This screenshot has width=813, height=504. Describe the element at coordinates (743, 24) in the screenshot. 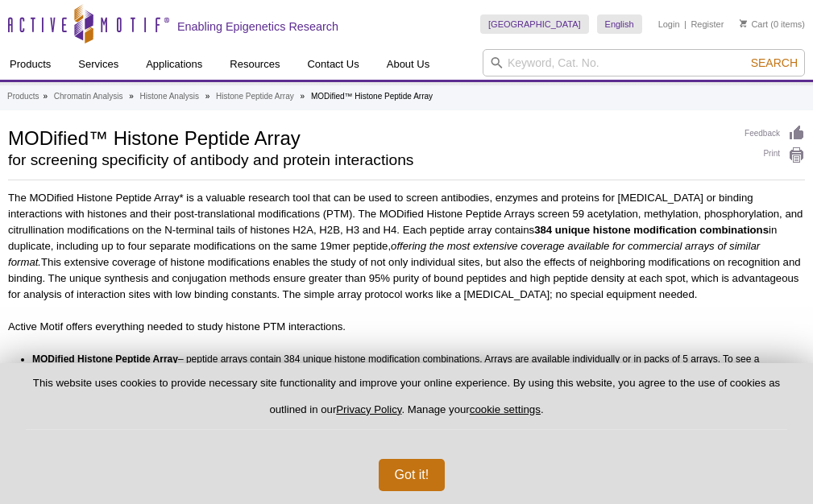

I see `img: Your Cart` at that location.